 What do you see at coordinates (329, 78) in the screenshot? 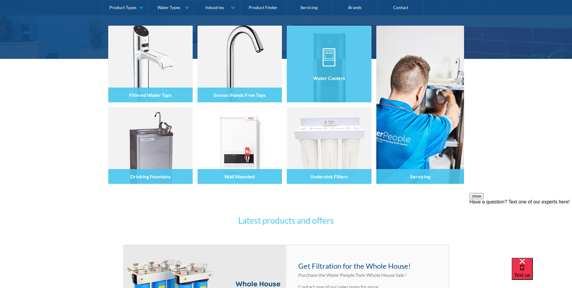
I see `h4: Water Coolers` at bounding box center [329, 78].